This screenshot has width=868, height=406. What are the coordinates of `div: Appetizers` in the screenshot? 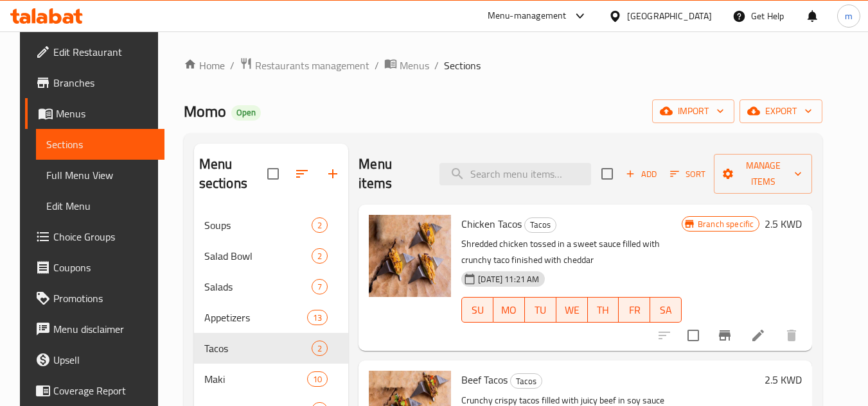 It's located at (256, 318).